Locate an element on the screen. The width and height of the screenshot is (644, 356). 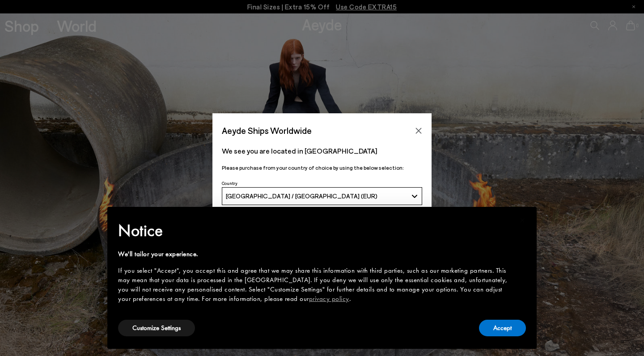
a: privacy policy is located at coordinates (329, 299).